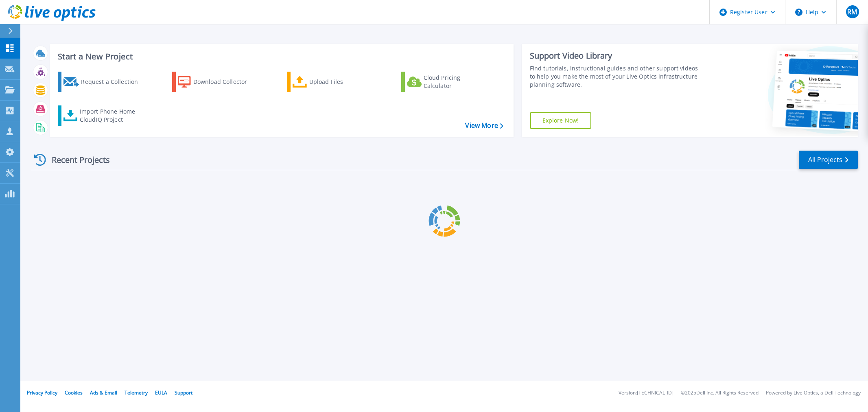 Image resolution: width=868 pixels, height=412 pixels. What do you see at coordinates (113, 82) in the screenshot?
I see `div: Request a Collection` at bounding box center [113, 82].